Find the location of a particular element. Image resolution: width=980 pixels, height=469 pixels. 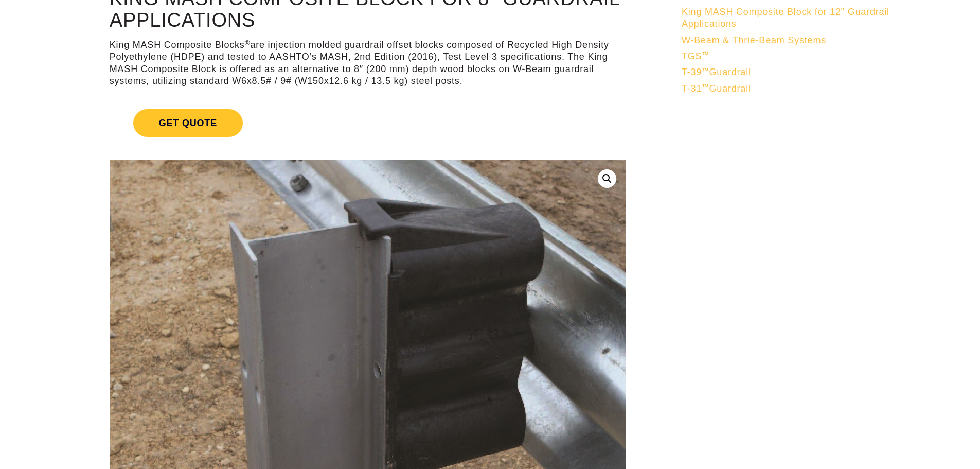

a: T-31™Guardrail is located at coordinates (786, 89).